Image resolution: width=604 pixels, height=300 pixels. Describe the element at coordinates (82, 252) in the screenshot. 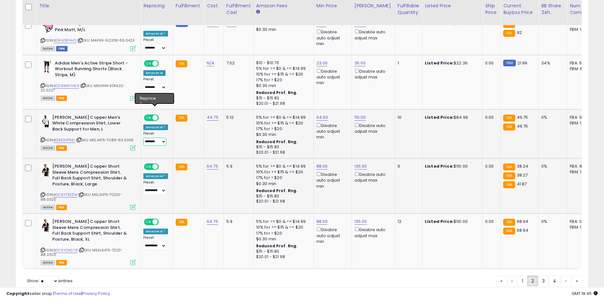

I see `span: | SKU: MSXL6475-TC121-88.0320` at that location.